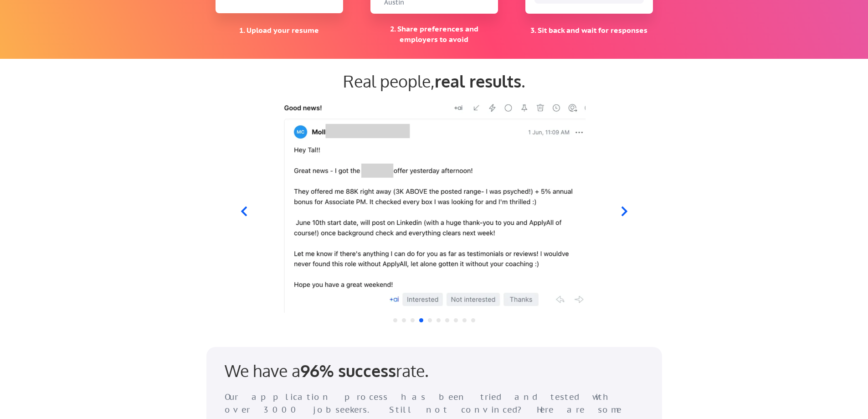 The image size is (868, 419). Describe the element at coordinates (478, 80) in the screenshot. I see `strong: real results` at that location.